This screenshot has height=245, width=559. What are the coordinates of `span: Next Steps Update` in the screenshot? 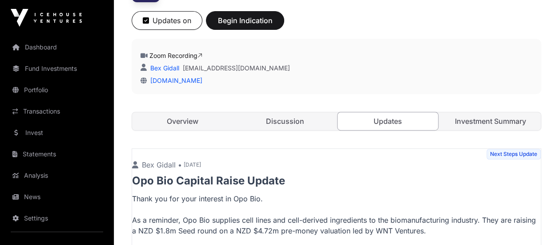 It's located at (514, 154).